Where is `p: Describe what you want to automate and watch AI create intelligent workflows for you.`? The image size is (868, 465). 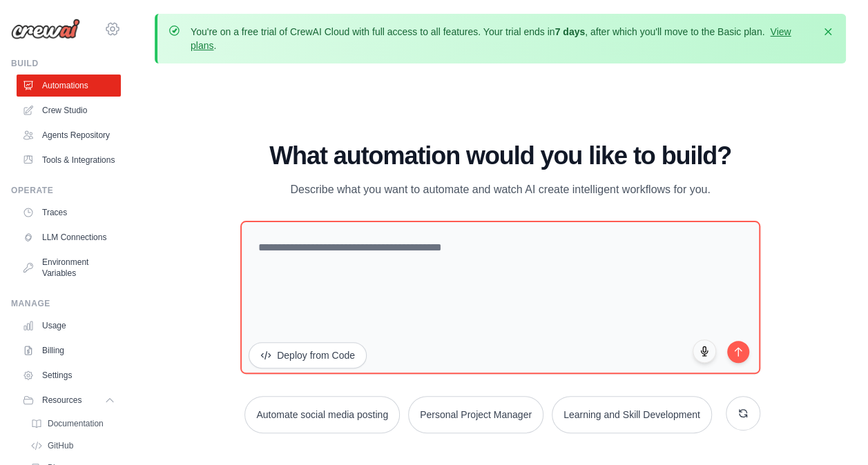
p: Describe what you want to automate and watch AI create intelligent workflows for you. is located at coordinates (500, 190).